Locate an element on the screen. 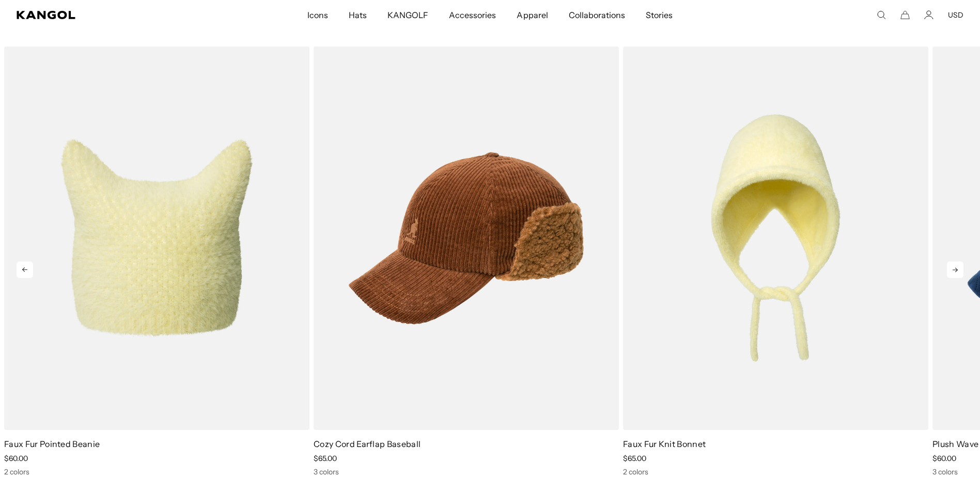 Image resolution: width=980 pixels, height=493 pixels. button: Cart is located at coordinates (905, 15).